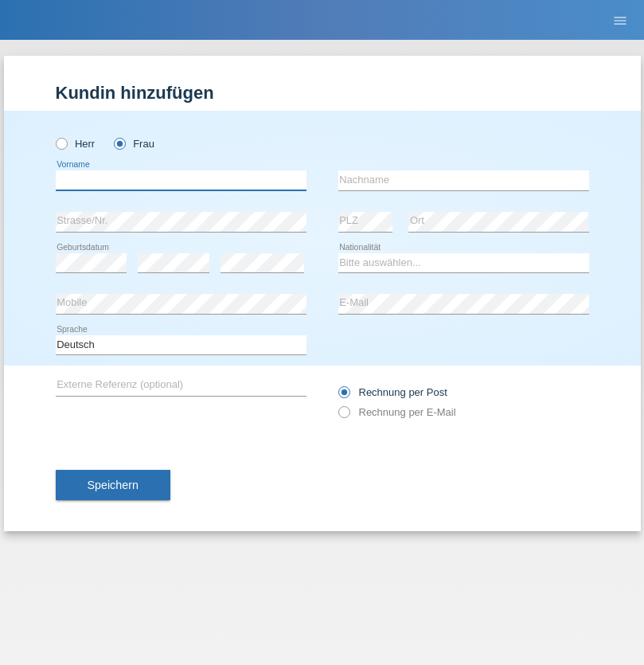  Describe the element at coordinates (76, 143) in the screenshot. I see `label: Herr` at that location.